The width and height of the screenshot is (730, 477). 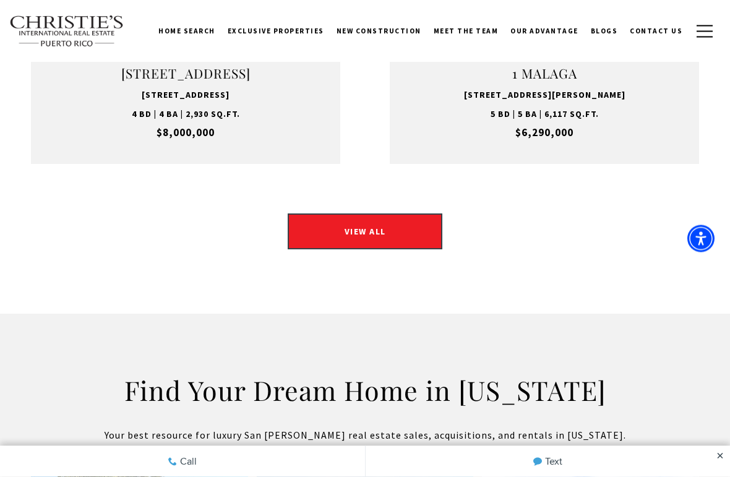 What do you see at coordinates (379, 31) in the screenshot?
I see `a: New Construction` at bounding box center [379, 31].